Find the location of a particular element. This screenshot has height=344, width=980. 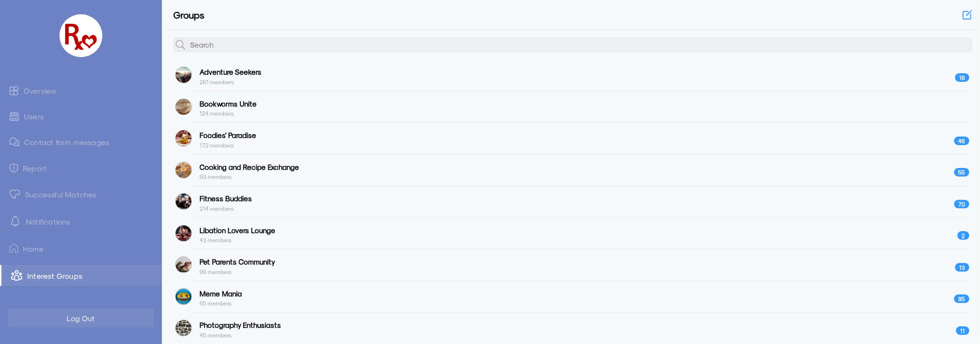

img: kdbkkhpgnik8sdszkfmu.png is located at coordinates (184, 106).